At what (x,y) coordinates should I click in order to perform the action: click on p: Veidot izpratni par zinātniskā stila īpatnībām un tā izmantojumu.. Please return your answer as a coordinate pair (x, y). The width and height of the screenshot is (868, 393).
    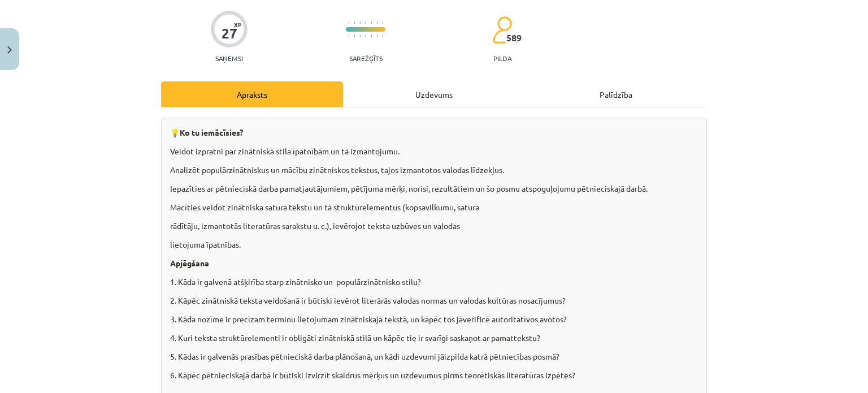
    Looking at the image, I should click on (434, 151).